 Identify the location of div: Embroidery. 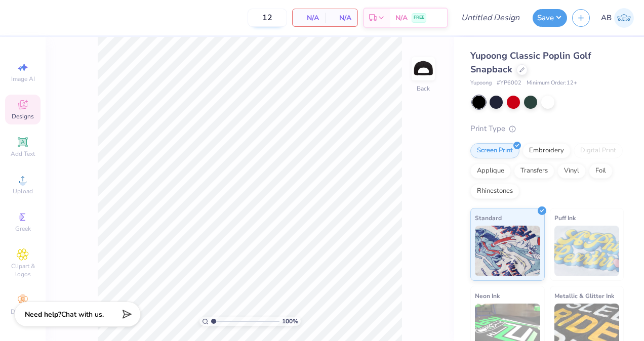
(546, 151).